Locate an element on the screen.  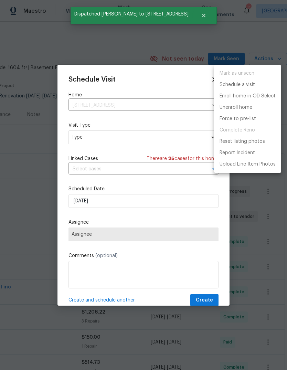
p: Reset listing photos is located at coordinates (243, 142).